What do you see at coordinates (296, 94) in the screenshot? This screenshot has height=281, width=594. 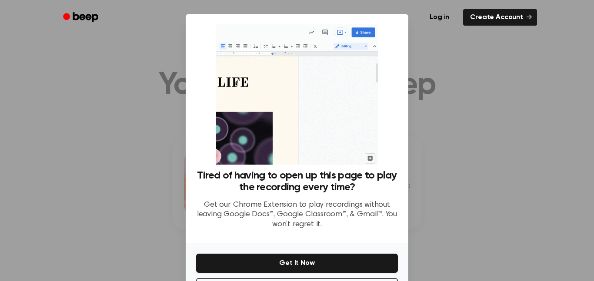 I see `img: Beep extension in action` at bounding box center [296, 94].